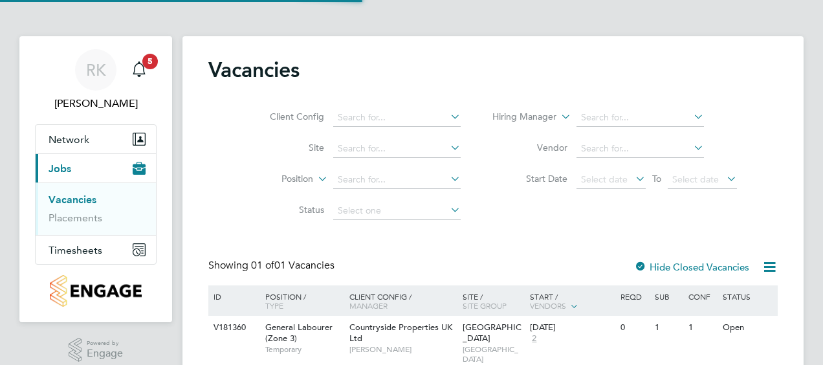 The width and height of the screenshot is (823, 365). What do you see at coordinates (72, 199) in the screenshot?
I see `a: Vacancies` at bounding box center [72, 199].